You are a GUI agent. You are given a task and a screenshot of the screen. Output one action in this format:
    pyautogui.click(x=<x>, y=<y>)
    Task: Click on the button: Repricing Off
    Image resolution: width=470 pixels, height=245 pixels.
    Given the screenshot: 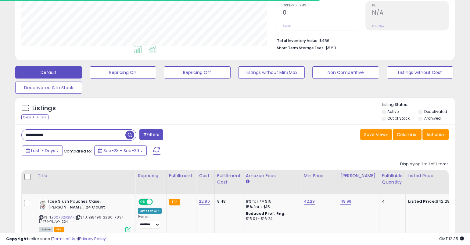 What is the action you would take?
    pyautogui.click(x=197, y=73)
    